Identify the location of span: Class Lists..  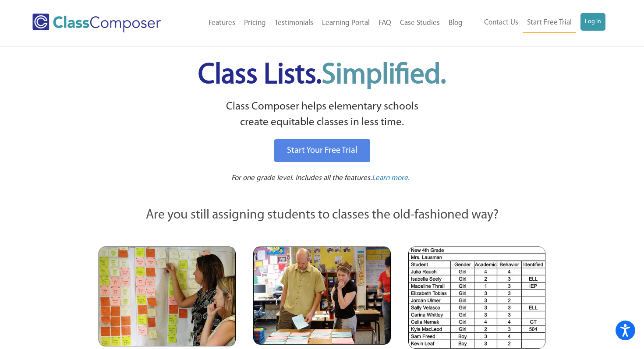
(322, 75).